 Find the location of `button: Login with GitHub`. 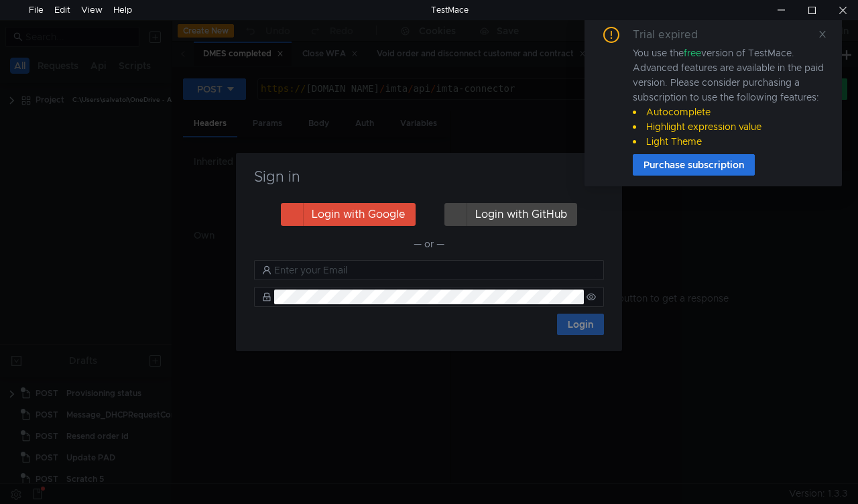

button: Login with GitHub is located at coordinates (511, 214).